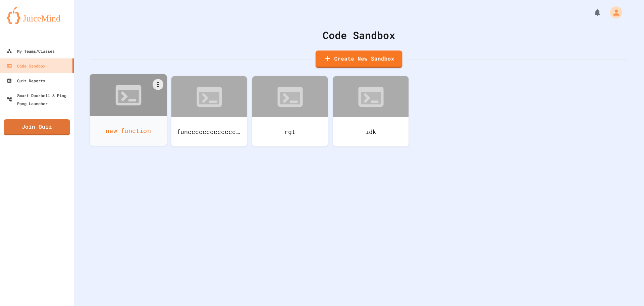 Image resolution: width=644 pixels, height=306 pixels. Describe the element at coordinates (370, 132) in the screenshot. I see `div: idk` at that location.